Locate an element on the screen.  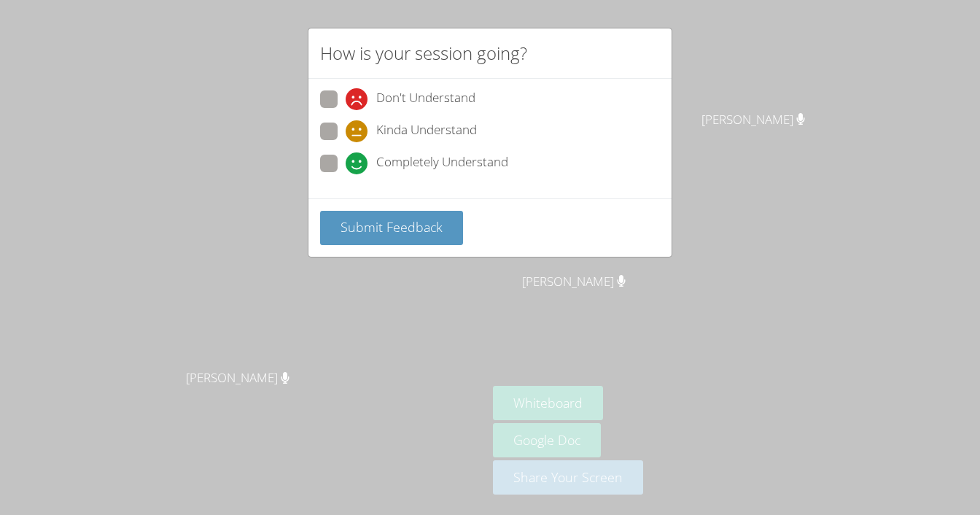
h2: How is your session going? is located at coordinates (424, 53).